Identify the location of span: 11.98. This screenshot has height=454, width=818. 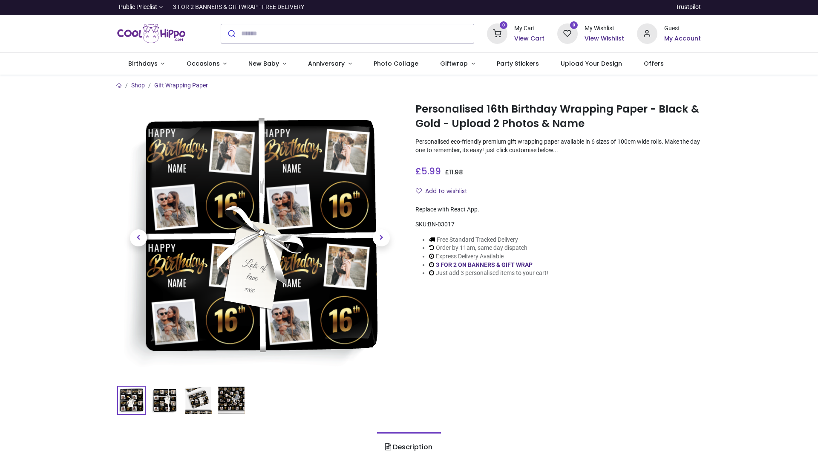
(456, 172).